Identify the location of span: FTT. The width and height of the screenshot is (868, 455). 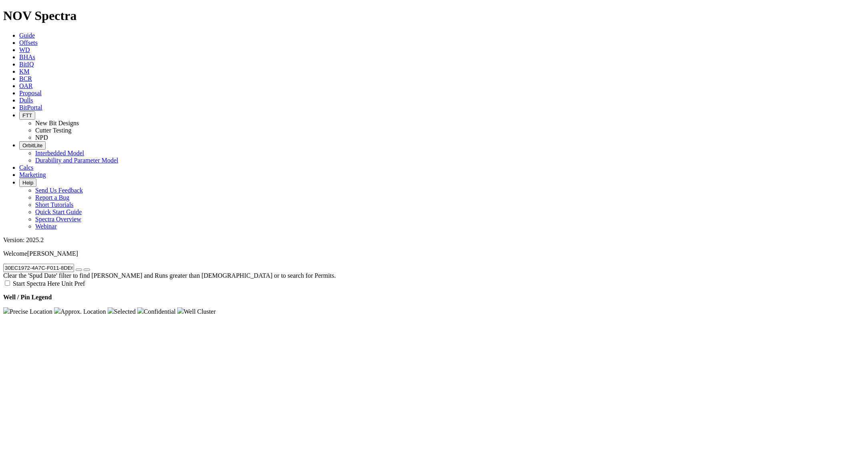
(27, 115).